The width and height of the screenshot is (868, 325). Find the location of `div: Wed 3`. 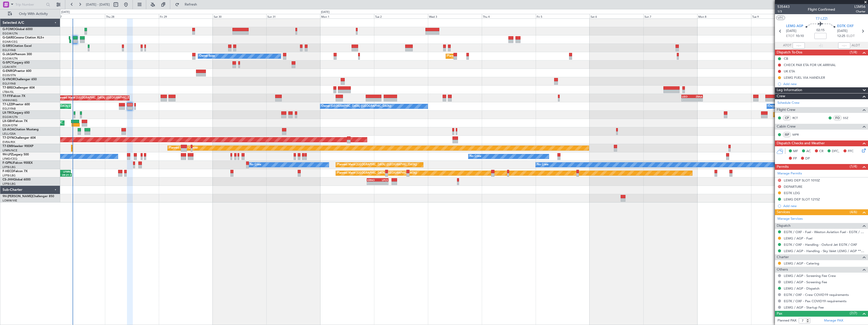

div: Wed 3 is located at coordinates (454, 16).